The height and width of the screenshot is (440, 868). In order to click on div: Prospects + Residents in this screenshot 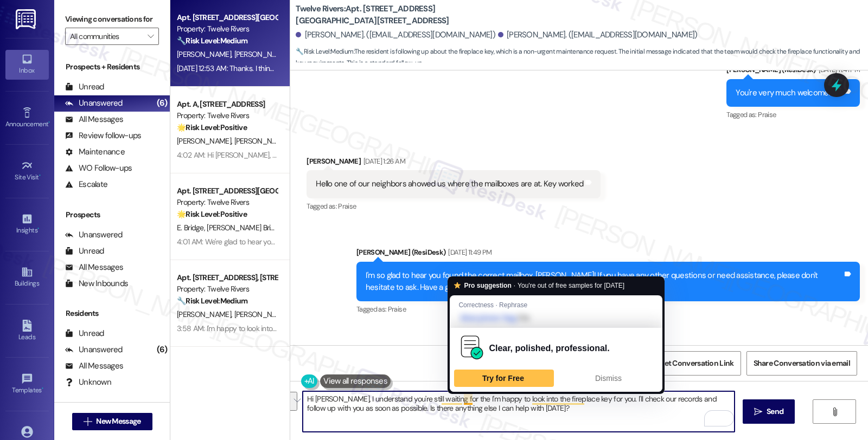, I will do `click(112, 66)`.